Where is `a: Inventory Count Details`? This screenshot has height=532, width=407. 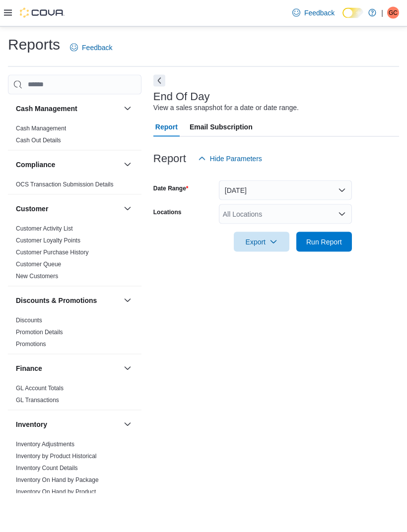
a: Inventory Count Details is located at coordinates (47, 468).